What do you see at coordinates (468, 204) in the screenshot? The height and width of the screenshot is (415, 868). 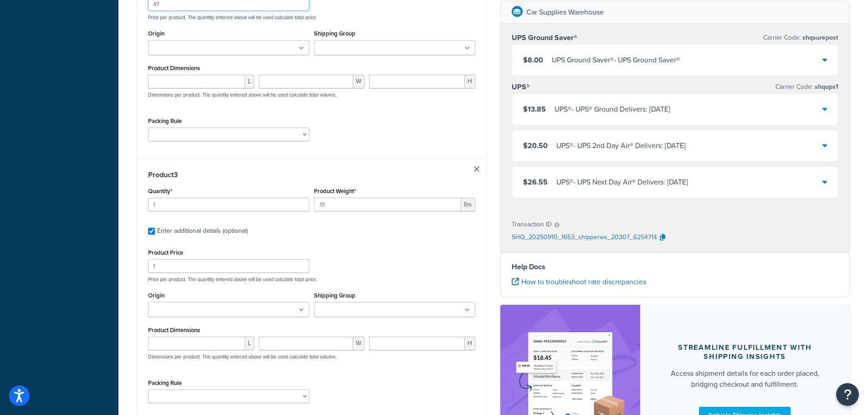 I see `span: lbs` at bounding box center [468, 204].